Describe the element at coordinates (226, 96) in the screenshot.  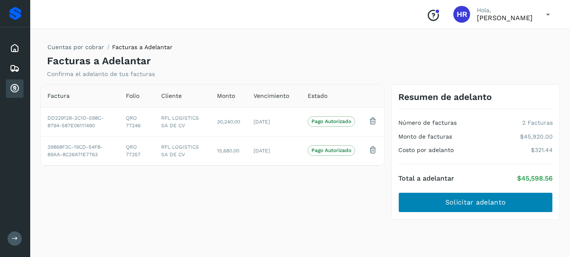
I see `span: Monto` at that location.